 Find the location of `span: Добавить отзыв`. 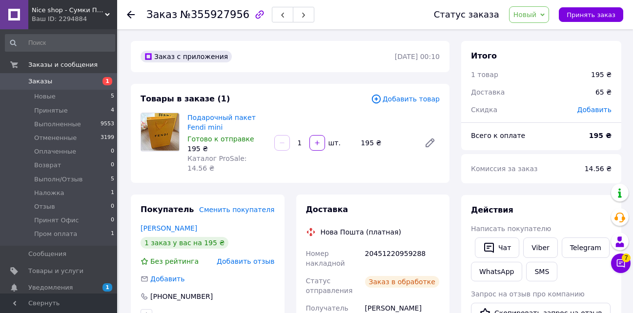

span: Добавить отзыв is located at coordinates (245, 262).